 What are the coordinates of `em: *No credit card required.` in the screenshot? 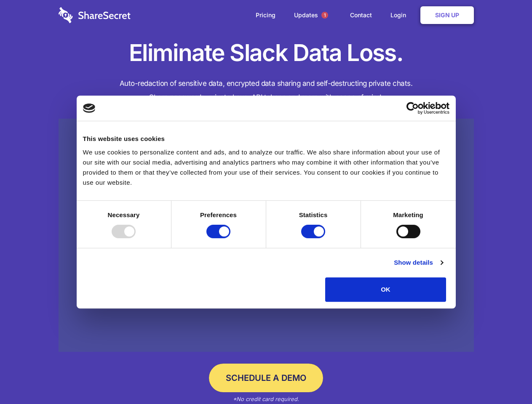 It's located at (266, 399).